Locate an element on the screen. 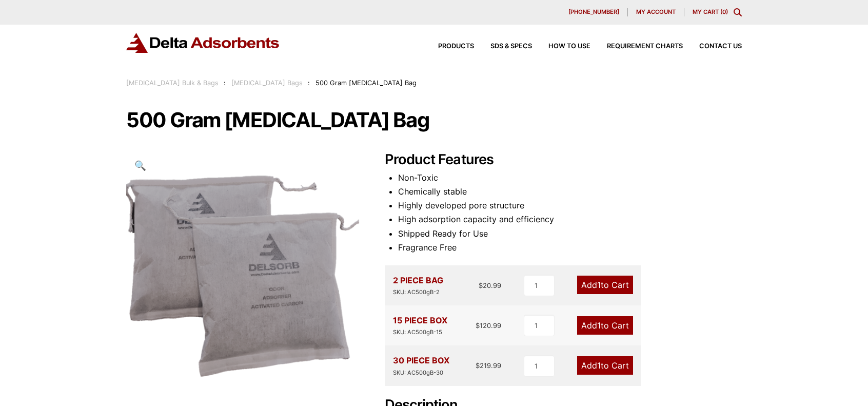 This screenshot has height=406, width=868. li: Fragrance Free is located at coordinates (570, 247).